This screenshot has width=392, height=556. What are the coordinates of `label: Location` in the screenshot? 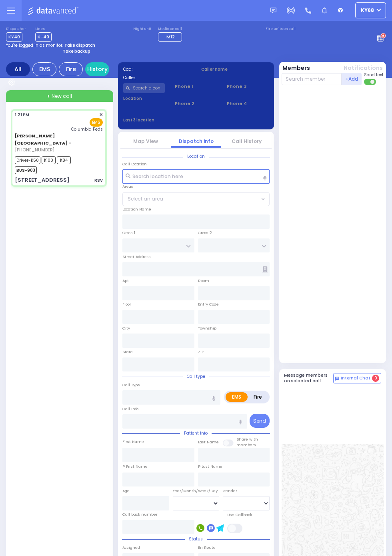 It's located at (144, 98).